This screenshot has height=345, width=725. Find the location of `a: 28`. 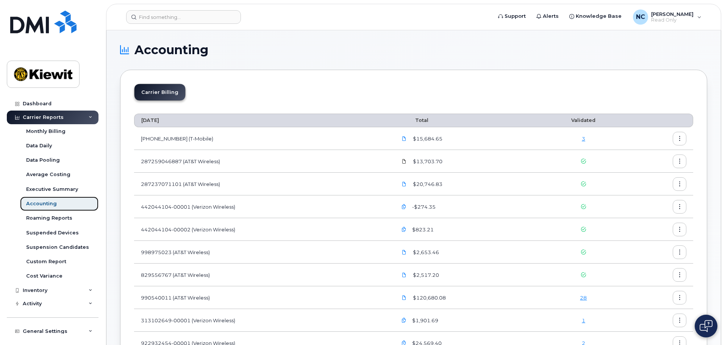

a: 28 is located at coordinates (583, 298).